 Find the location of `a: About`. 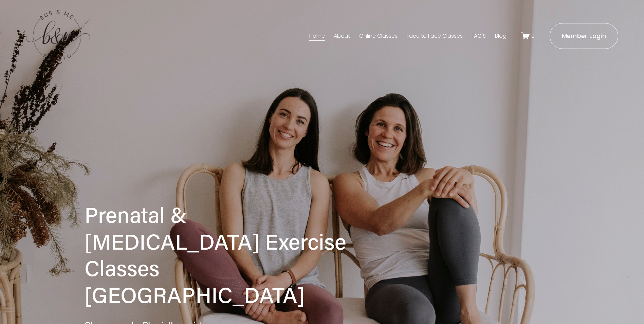

a: About is located at coordinates (342, 36).